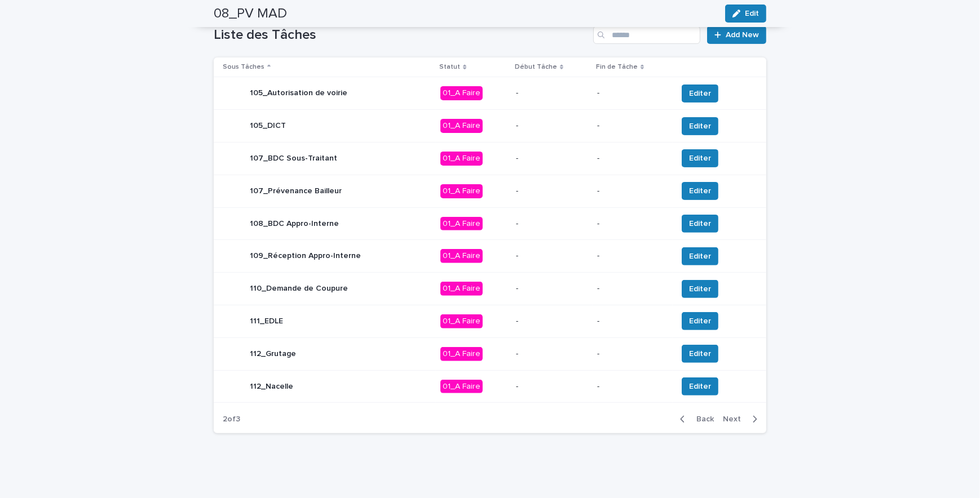 This screenshot has height=498, width=980. I want to click on button: Next, so click(742, 419).